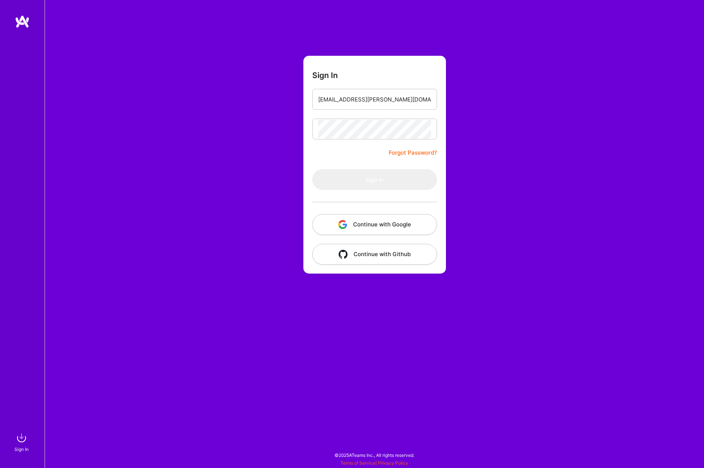 This screenshot has width=704, height=468. What do you see at coordinates (413, 153) in the screenshot?
I see `a: Forgot Password?` at bounding box center [413, 153].